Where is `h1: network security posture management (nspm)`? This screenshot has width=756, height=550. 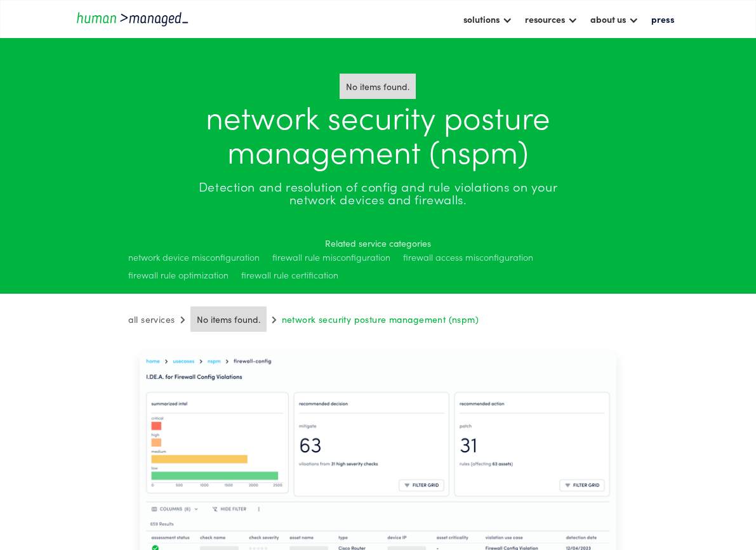
h1: network security posture management (nspm) is located at coordinates (378, 133).